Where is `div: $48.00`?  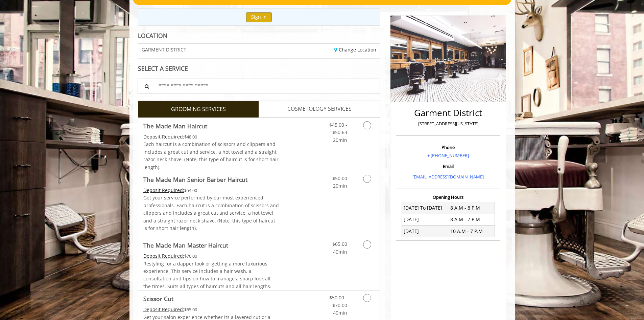 div: $48.00 is located at coordinates (211, 137).